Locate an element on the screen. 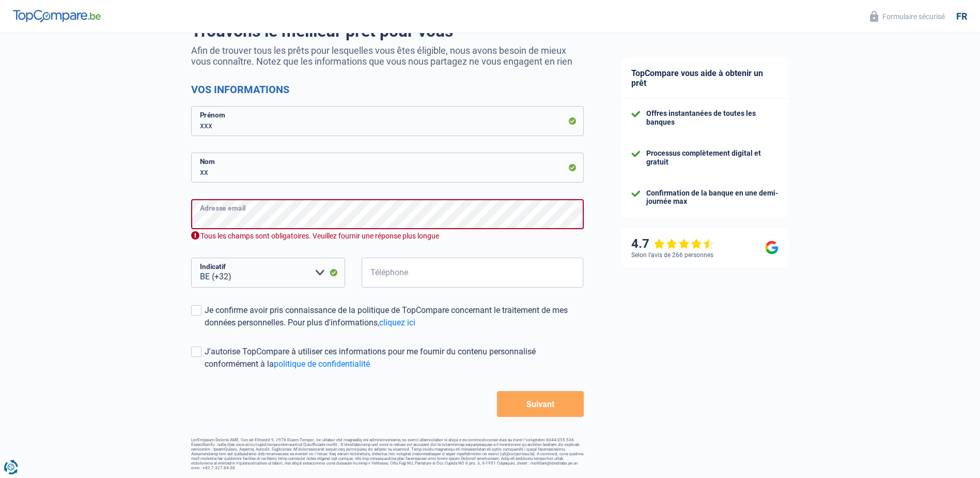  div: J'autorise TopCompare à utiliser ces informations pour me fournir du contenu personnalisé conform... is located at coordinates (394, 358).